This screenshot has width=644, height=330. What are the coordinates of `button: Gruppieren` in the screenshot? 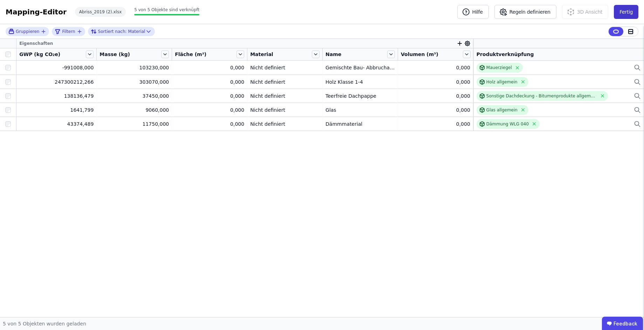 It's located at (27, 31).